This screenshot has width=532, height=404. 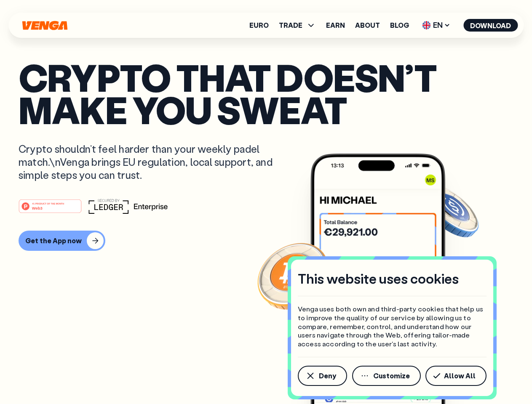 I want to click on p: Crypto that doesn’t make you sweat, so click(x=266, y=93).